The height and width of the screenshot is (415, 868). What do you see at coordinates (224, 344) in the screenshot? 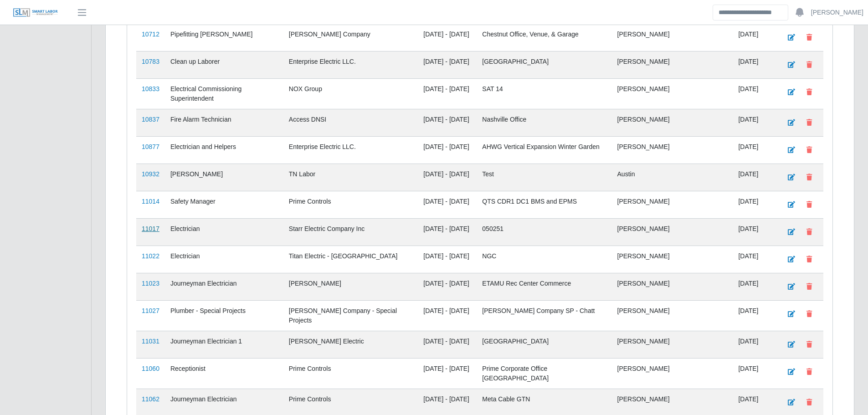
I see `td: Journeyman Electrician 1` at bounding box center [224, 344].